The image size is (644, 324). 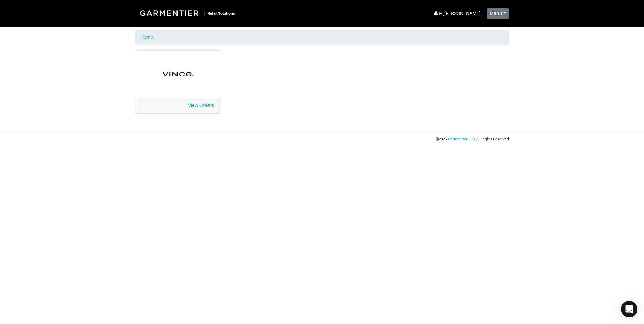 What do you see at coordinates (186, 13) in the screenshot?
I see `a: |Retail Solutions` at bounding box center [186, 13].